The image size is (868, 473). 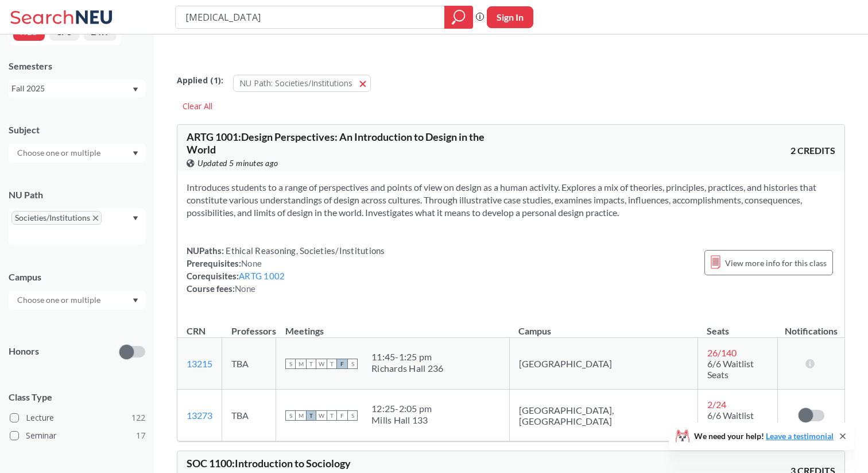 What do you see at coordinates (196, 331) in the screenshot?
I see `div: CRN` at bounding box center [196, 331].